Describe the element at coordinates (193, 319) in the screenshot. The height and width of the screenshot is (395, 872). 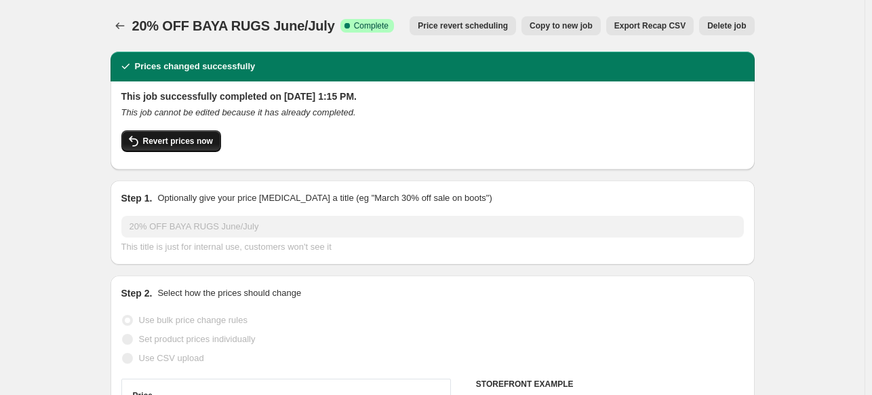
I see `span: Use bulk price change rules` at that location.